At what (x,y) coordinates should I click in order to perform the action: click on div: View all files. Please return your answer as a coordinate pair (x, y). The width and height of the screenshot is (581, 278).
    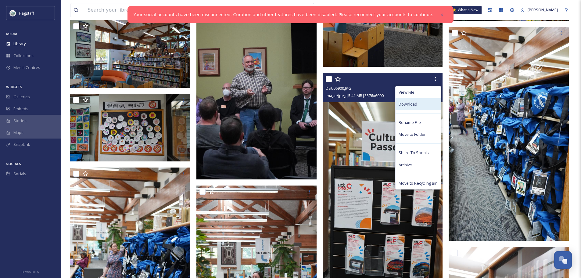
    Looking at the image, I should click on (293, 10).